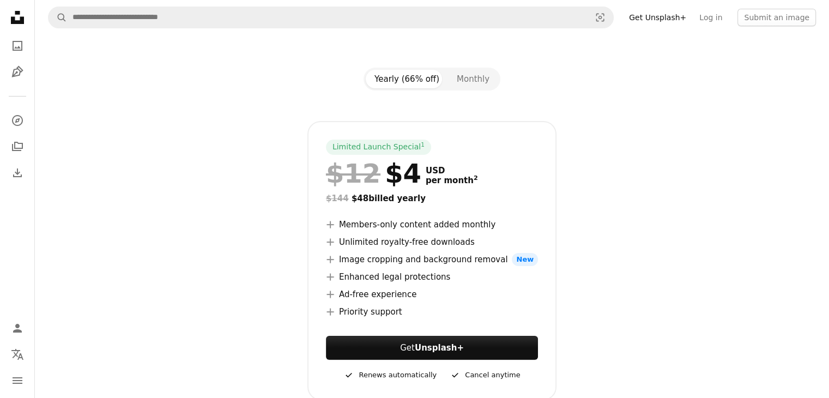 This screenshot has height=398, width=829. Describe the element at coordinates (431, 259) in the screenshot. I see `li: Image cropping and background removal` at that location.